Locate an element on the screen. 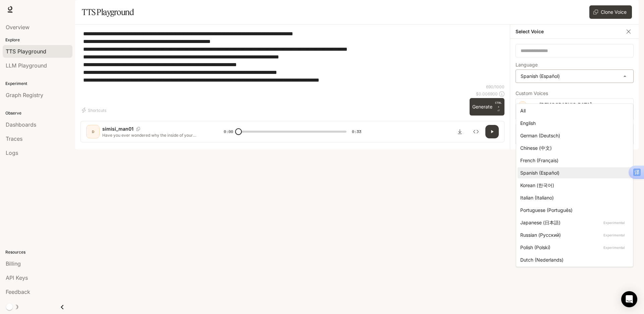  div: Portuguese (Português) is located at coordinates (574, 210).